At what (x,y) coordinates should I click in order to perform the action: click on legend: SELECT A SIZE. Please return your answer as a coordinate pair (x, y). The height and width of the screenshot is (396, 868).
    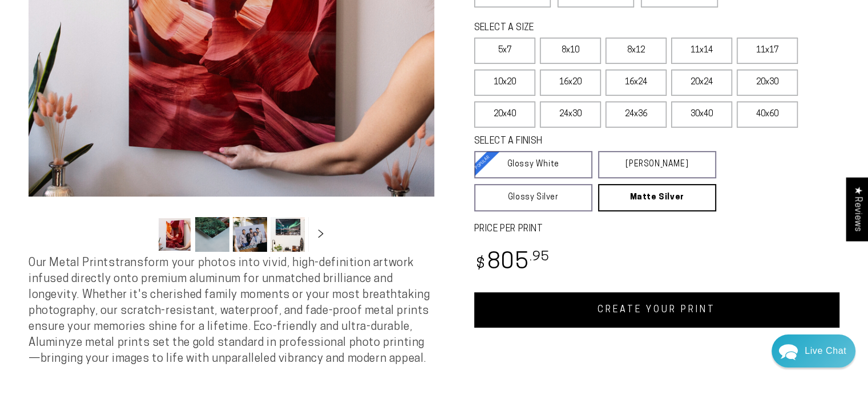
    Looking at the image, I should click on (581, 28).